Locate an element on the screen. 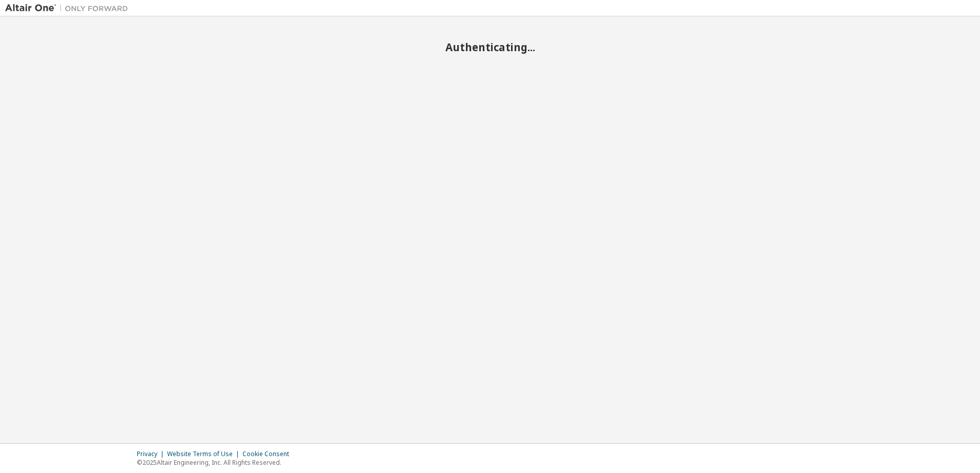  img: Altair One is located at coordinates (69, 8).